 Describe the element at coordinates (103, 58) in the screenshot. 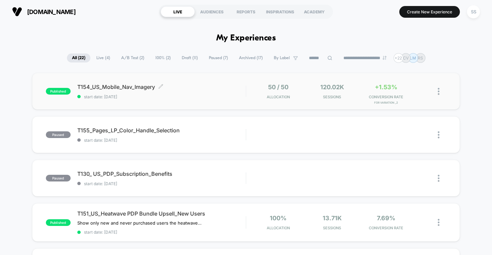

I see `span: Live ( 4 )` at that location.